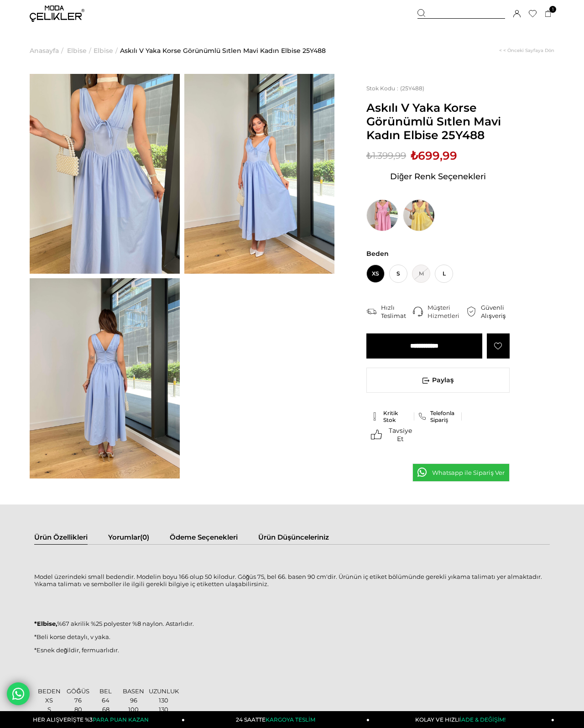 This screenshot has width=584, height=728. Describe the element at coordinates (292, 580) in the screenshot. I see `p: Model üzerindeki small bedendir. Modelin boyu 166 olup 50 kilodur. Göğüs 75, bel 66. basen 90 cm'...` at that location.